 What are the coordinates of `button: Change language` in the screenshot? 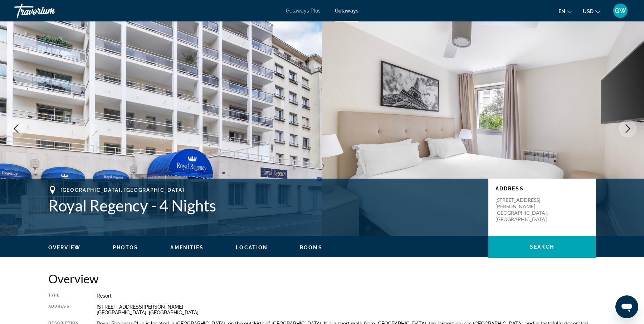 It's located at (565, 11).